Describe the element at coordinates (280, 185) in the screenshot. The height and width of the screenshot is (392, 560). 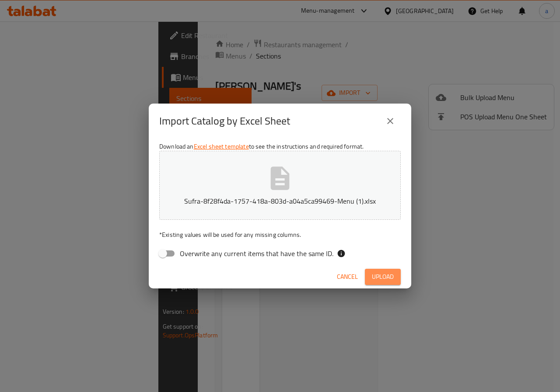
I see `button: Sufra-8f28f4da-1757-418a-803d-a04a5ca99469-Menu (1).xlsx` at that location.